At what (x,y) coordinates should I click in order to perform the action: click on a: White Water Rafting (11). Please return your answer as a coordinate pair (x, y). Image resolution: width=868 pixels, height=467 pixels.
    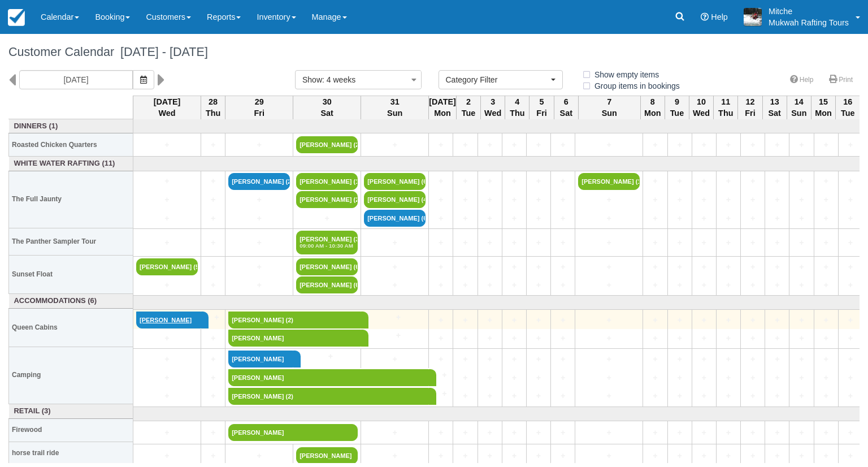
    Looking at the image, I should click on (71, 164).